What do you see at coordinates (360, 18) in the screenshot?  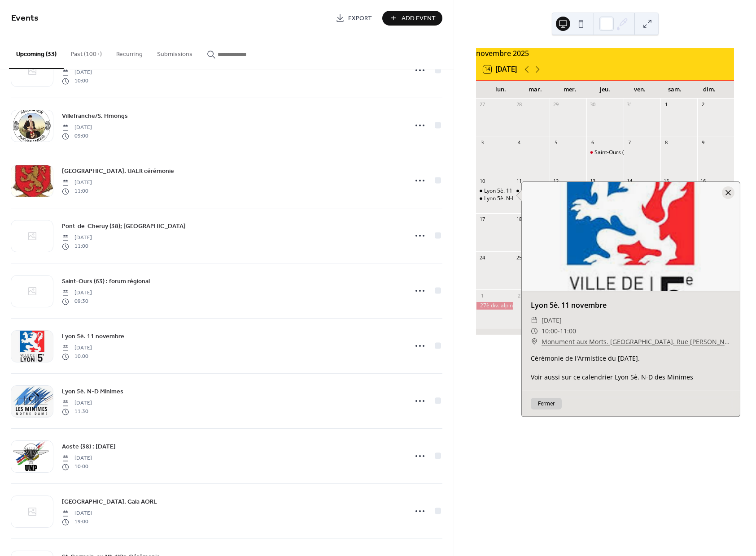 I see `span: Export` at bounding box center [360, 18].